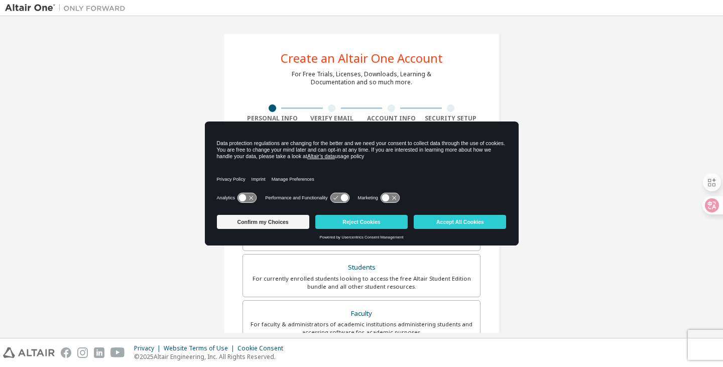  I want to click on div: For currently enrolled students looking to access the free Altair Student Edition bundle and all ..., so click(362, 283).